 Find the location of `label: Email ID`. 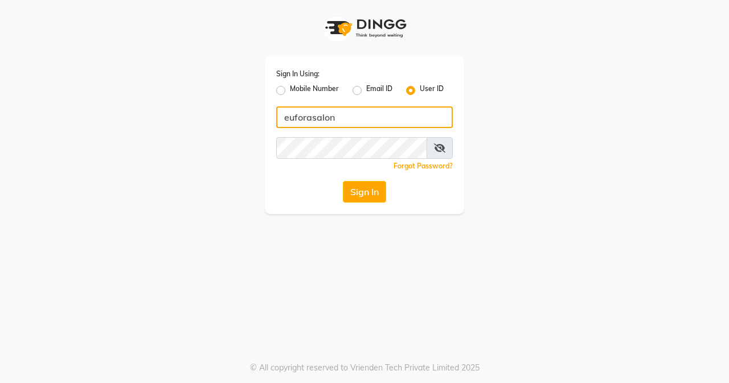

label: Email ID is located at coordinates (379, 91).